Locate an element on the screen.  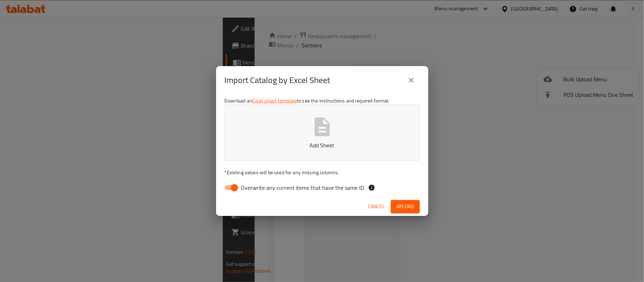
span: Upload is located at coordinates (406, 206).